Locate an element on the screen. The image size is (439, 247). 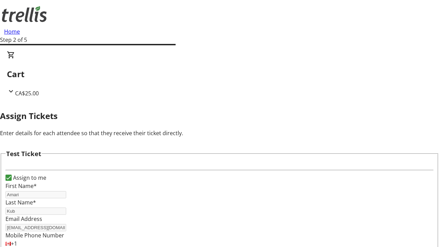
label: Mobile Phone Number is located at coordinates (35, 235).